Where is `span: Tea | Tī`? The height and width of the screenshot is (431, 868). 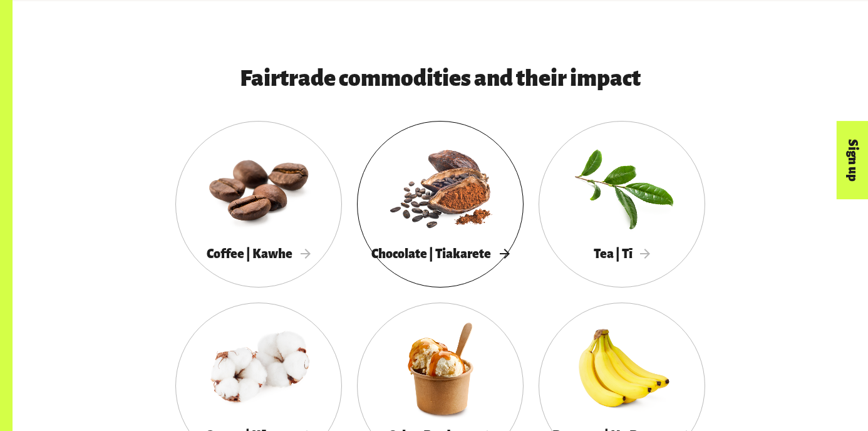 span: Tea | Tī is located at coordinates (622, 254).